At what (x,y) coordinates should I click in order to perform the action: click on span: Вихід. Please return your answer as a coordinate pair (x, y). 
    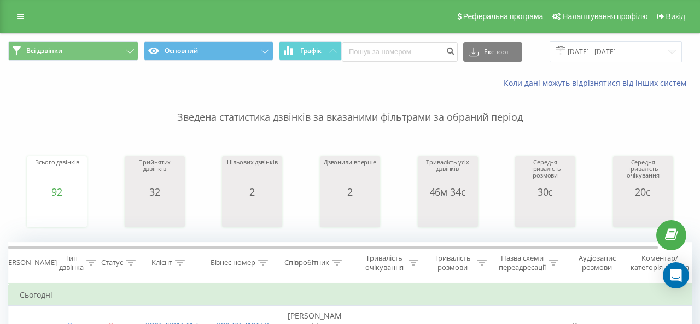
    Looking at the image, I should click on (676, 16).